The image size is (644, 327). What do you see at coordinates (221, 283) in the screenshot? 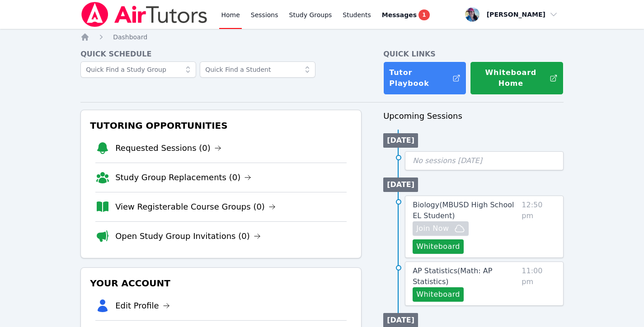
I see `h3: Your Account` at bounding box center [221, 283].